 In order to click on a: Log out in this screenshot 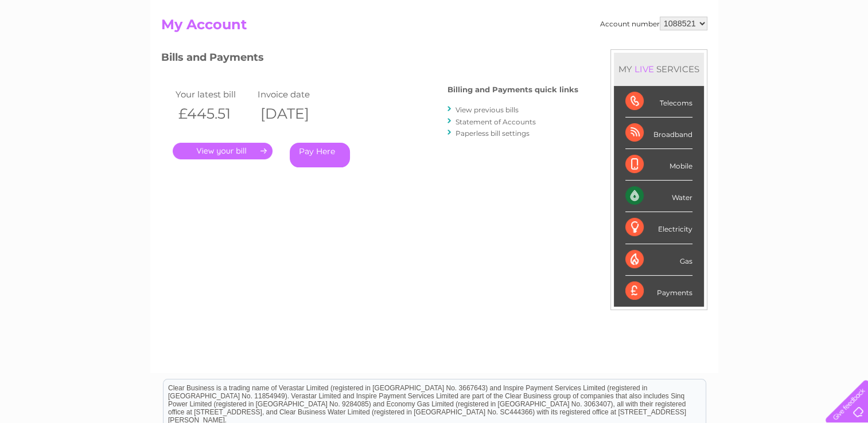, I will do `click(843, 52)`.